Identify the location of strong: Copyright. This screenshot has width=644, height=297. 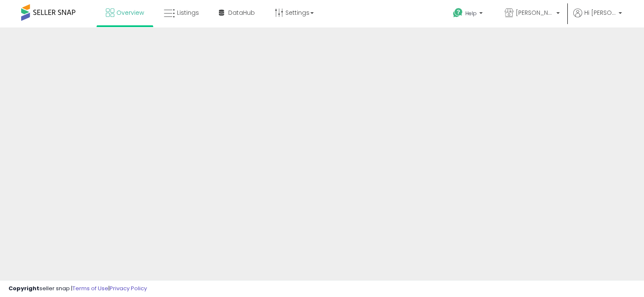
(24, 289).